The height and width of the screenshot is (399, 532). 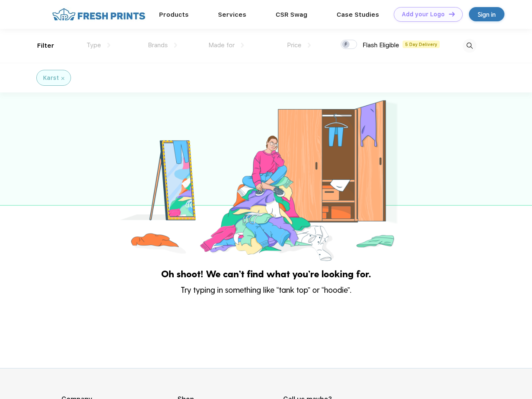 I want to click on span: Brands, so click(x=158, y=45).